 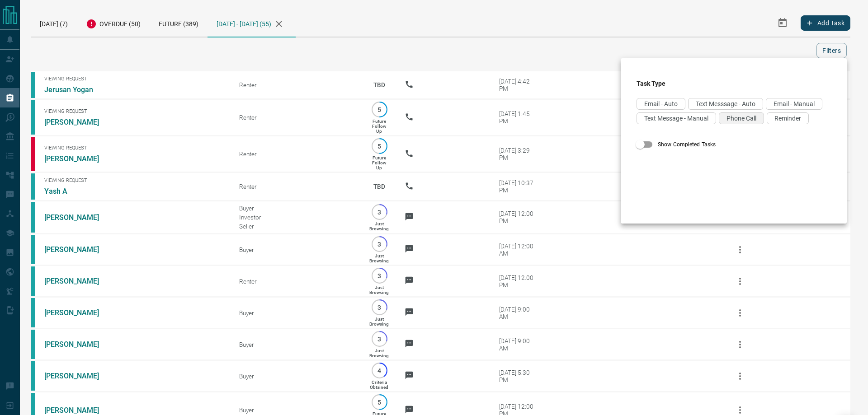 I want to click on span: Reminder, so click(x=787, y=119).